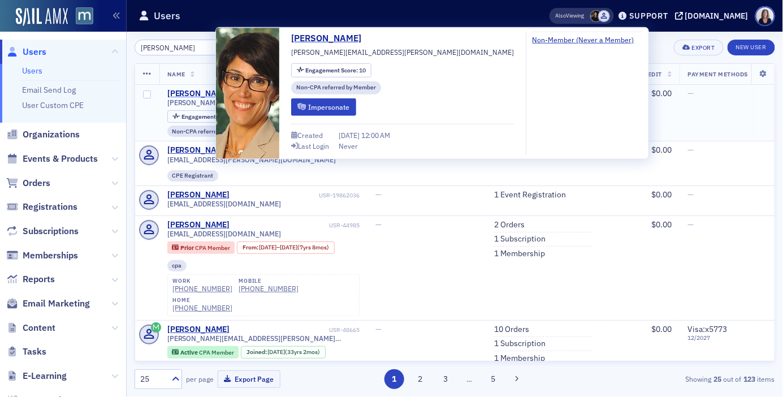 The height and width of the screenshot is (397, 783). Describe the element at coordinates (718, 74) in the screenshot. I see `span: Payment Methods` at that location.